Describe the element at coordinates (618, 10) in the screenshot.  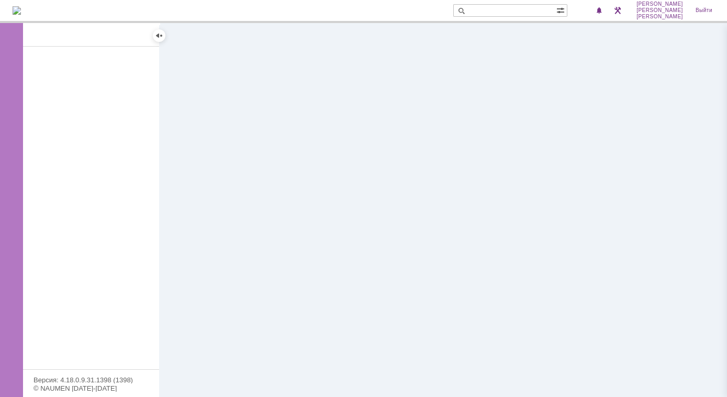
I see `a: Перейти в интерфейс администратора` at that location.